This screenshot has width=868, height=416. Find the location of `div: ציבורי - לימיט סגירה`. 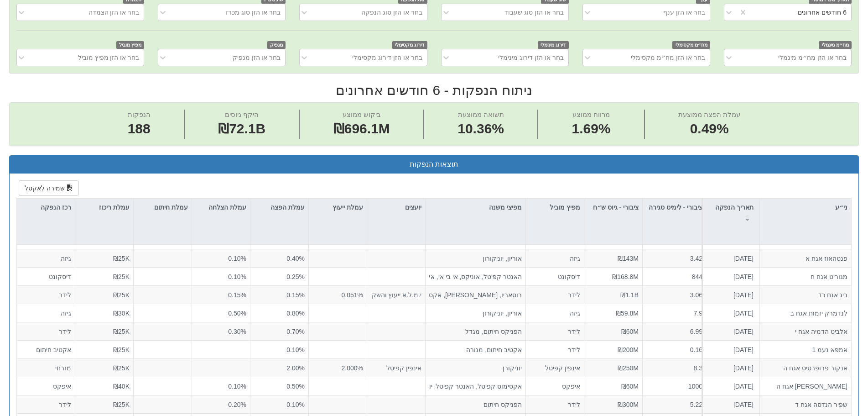

div: ציבורי - לימיט סגירה is located at coordinates (674, 213).